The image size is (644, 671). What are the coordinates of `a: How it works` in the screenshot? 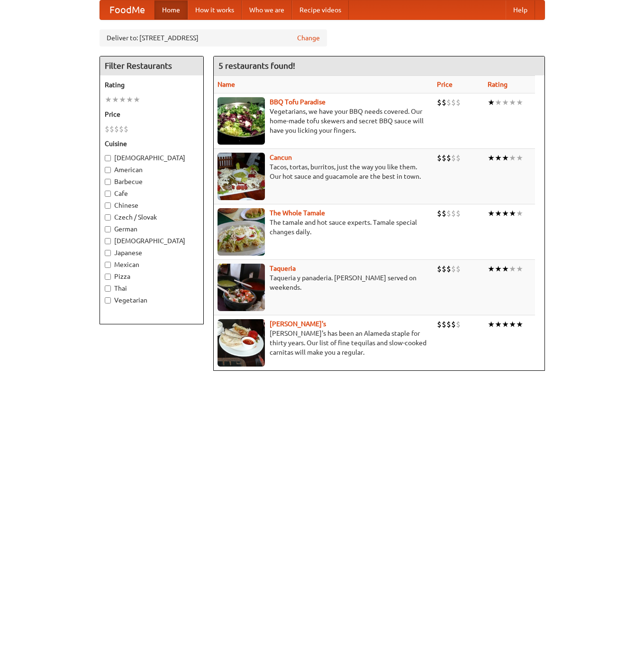 It's located at (215, 10).